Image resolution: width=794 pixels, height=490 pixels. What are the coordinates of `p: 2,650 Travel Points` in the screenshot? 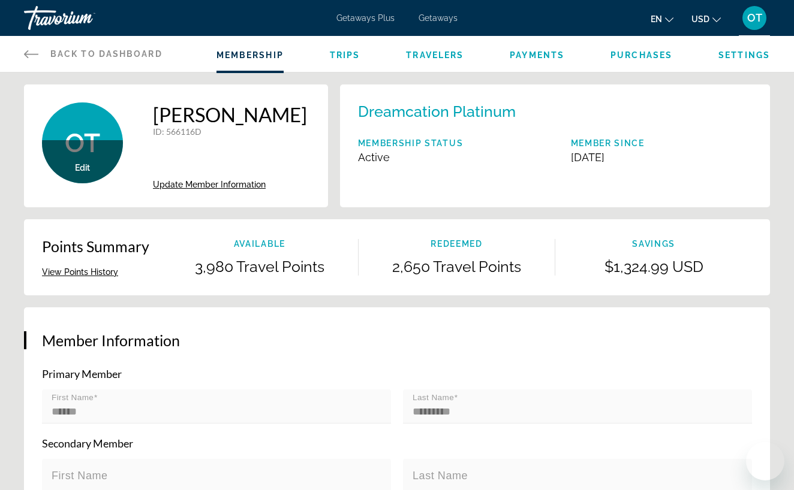 It's located at (457, 267).